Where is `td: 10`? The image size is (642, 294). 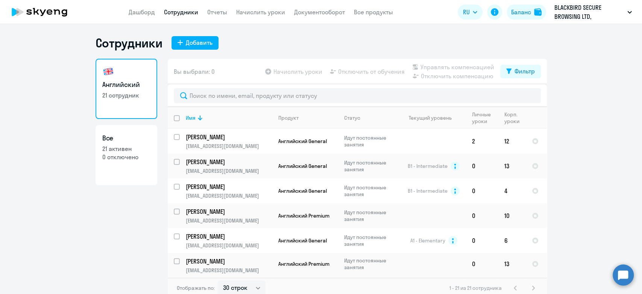 td: 10 is located at coordinates (512, 216).